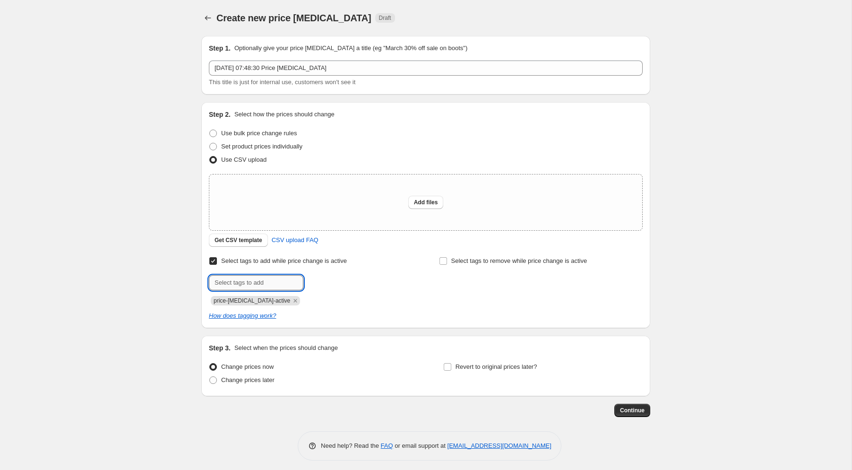 The image size is (852, 470). Describe the element at coordinates (220, 48) in the screenshot. I see `h2: Step 1.` at that location.